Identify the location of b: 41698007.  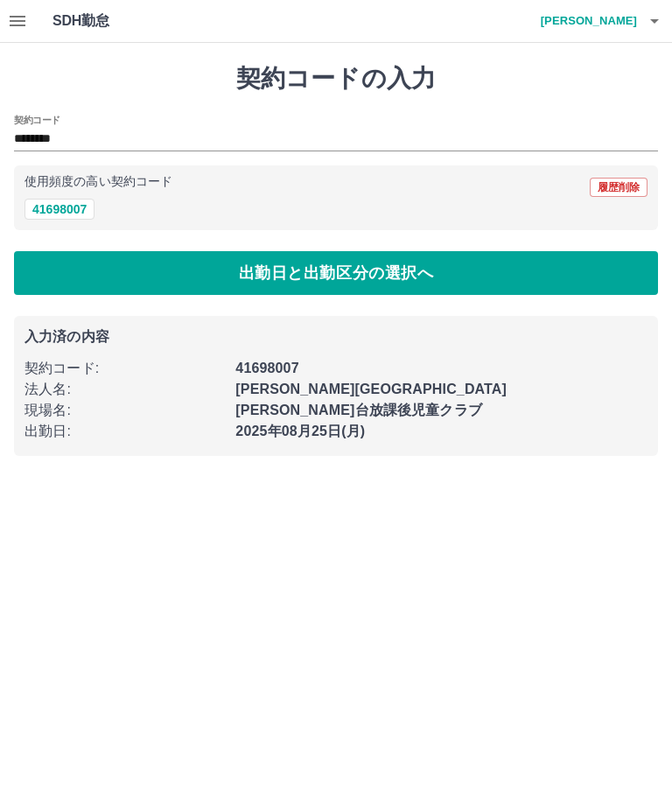
(267, 368).